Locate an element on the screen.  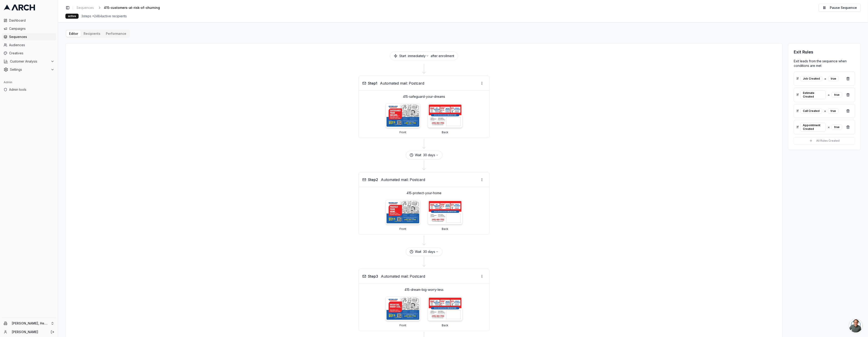
button: Performance is located at coordinates (116, 34).